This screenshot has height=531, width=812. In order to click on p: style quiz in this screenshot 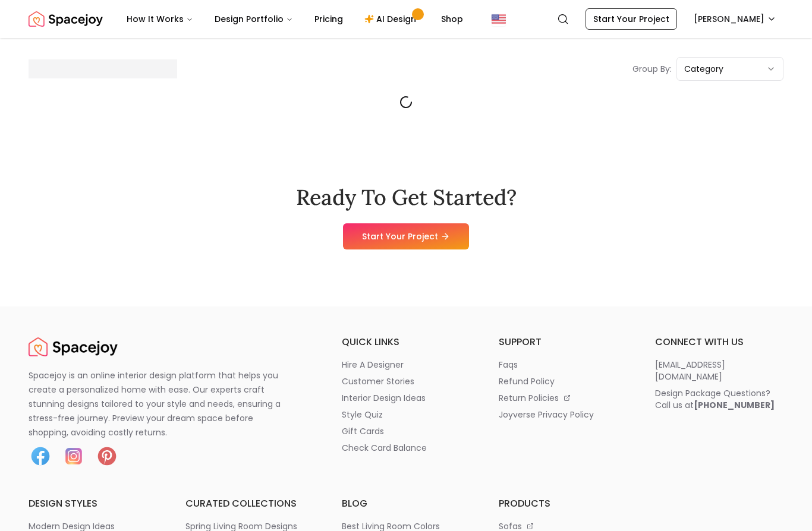, I will do `click(362, 414)`.